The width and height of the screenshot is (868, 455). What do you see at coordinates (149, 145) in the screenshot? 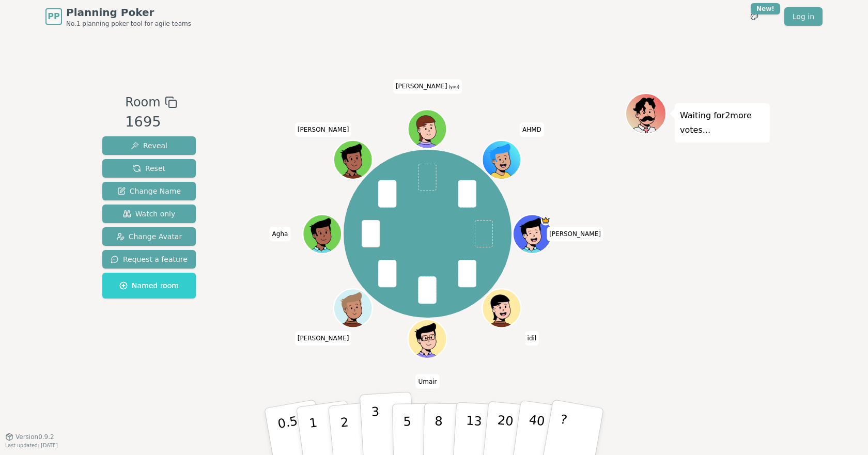
I see `span: Reveal` at bounding box center [149, 145].